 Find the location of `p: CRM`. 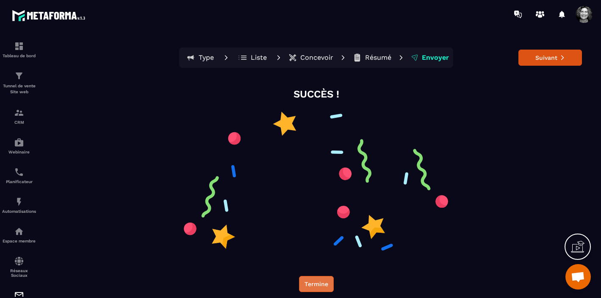

p: CRM is located at coordinates (19, 122).